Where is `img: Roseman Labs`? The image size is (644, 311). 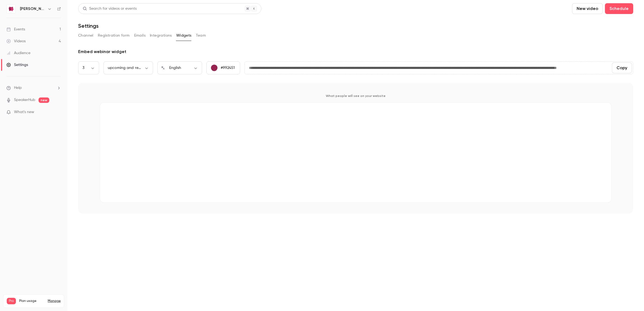 img: Roseman Labs is located at coordinates (11, 9).